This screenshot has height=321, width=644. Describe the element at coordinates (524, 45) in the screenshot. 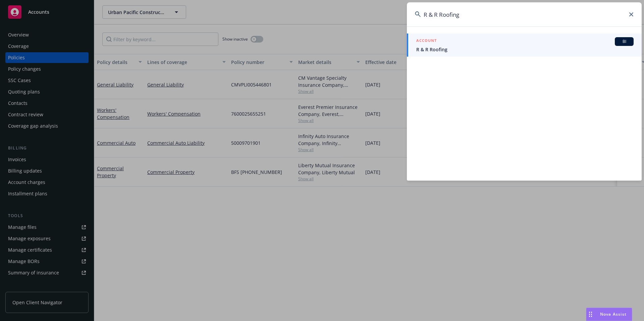

I see `a: ACCOUNTBIR & R Roofing` at that location.